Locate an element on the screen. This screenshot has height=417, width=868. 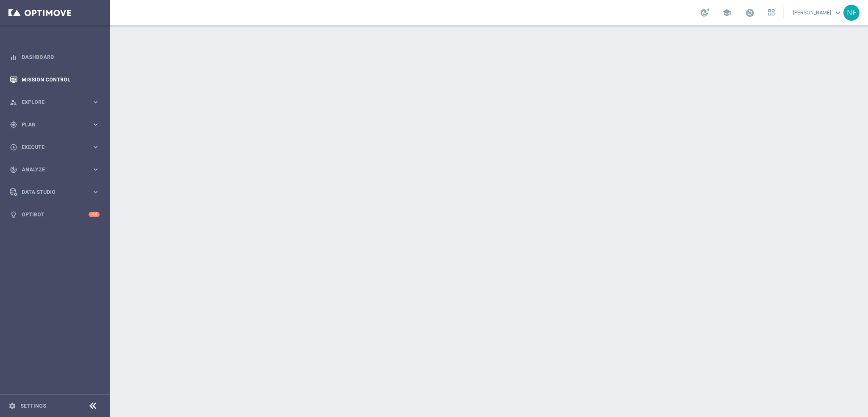
i: gps_fixed is located at coordinates (14, 125).